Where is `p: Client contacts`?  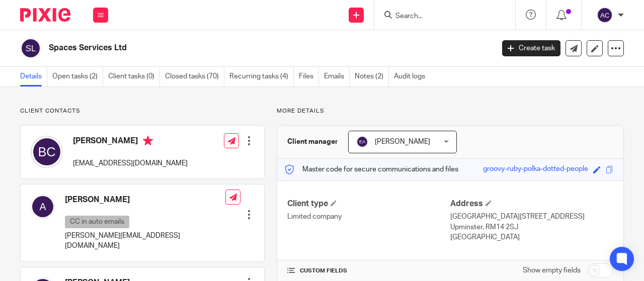
p: Client contacts is located at coordinates (142, 111).